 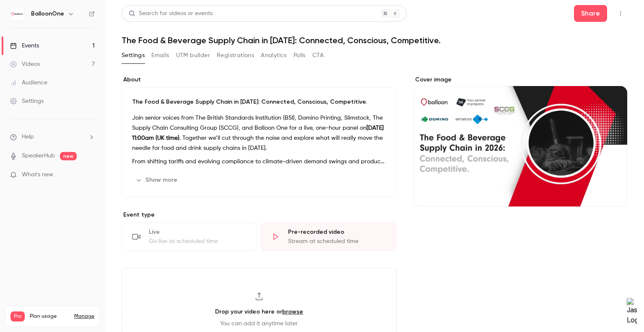 I want to click on p: From shifting tariffs and evolving compliance to climate-driven demand swings and product authent..., so click(x=259, y=161).